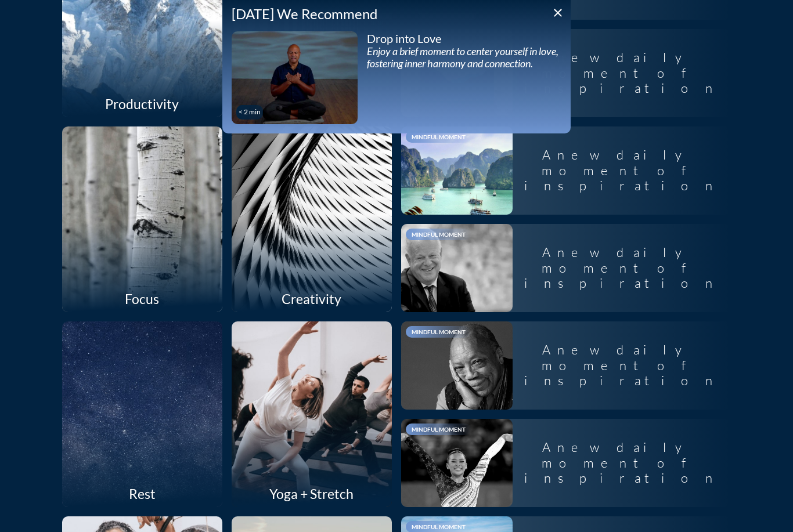 The width and height of the screenshot is (793, 532). Describe the element at coordinates (250, 112) in the screenshot. I see `div: < 2 min` at that location.